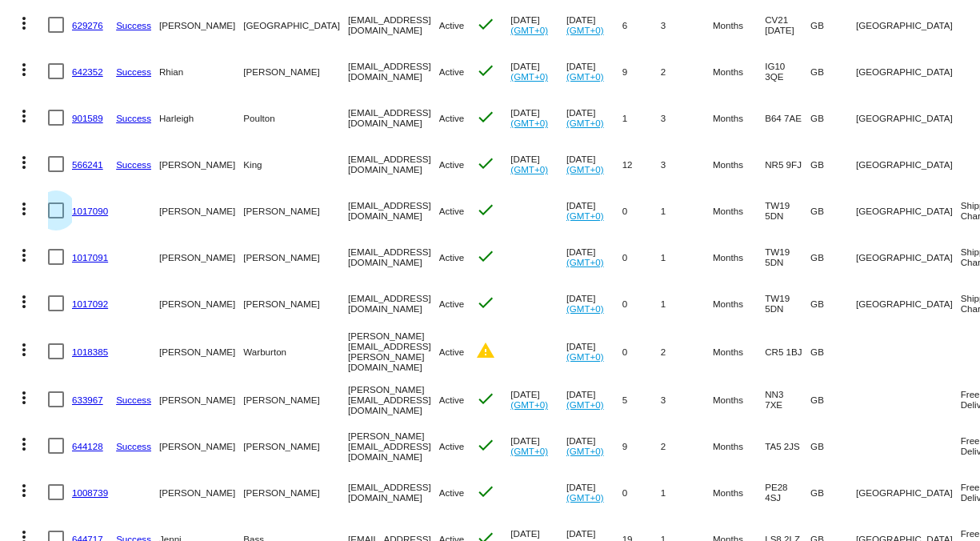 Image resolution: width=980 pixels, height=541 pixels. Describe the element at coordinates (788, 399) in the screenshot. I see `mat-cell: NN3 7XE` at that location.